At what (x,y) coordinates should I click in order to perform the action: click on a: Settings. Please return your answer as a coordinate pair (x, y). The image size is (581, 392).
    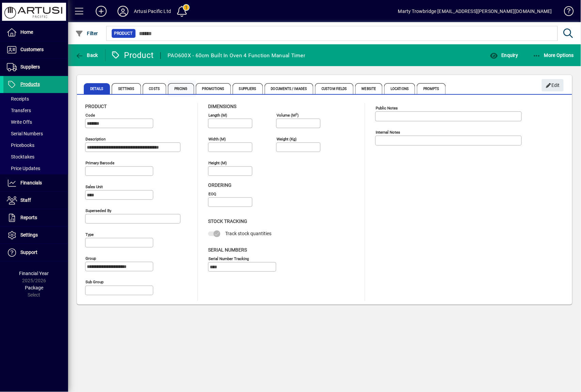
    Looking at the image, I should click on (36, 235).